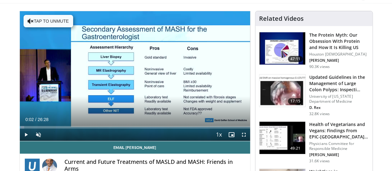 The width and height of the screenshot is (392, 171). What do you see at coordinates (282, 48) in the screenshot?
I see `img: b7b8b05e-5021-418b-a89a-60a270e7cf82.150x105_q85_crop-smart_upscale.jpg` at bounding box center [282, 48].